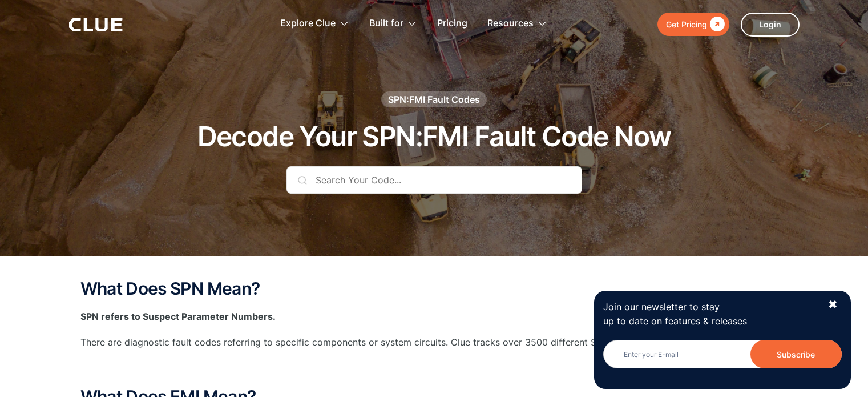  Describe the element at coordinates (452, 23) in the screenshot. I see `a: Pricing` at that location.